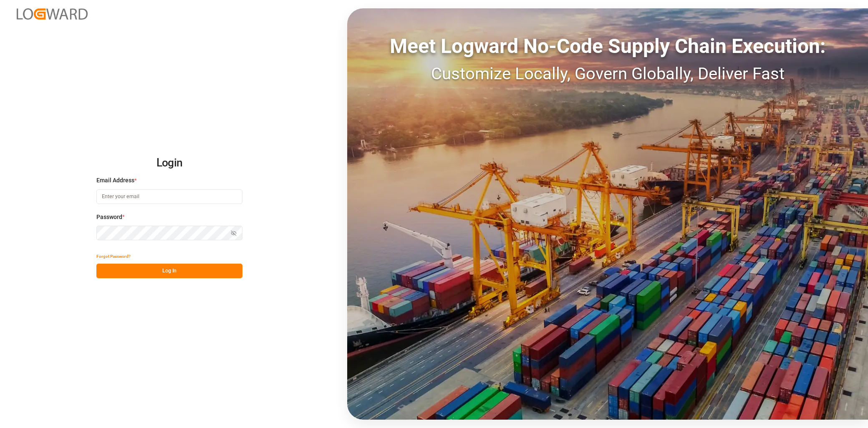 The image size is (868, 428). What do you see at coordinates (607, 47) in the screenshot?
I see `div: Meet Logward No-Code Supply Chain Execution:` at bounding box center [607, 47].